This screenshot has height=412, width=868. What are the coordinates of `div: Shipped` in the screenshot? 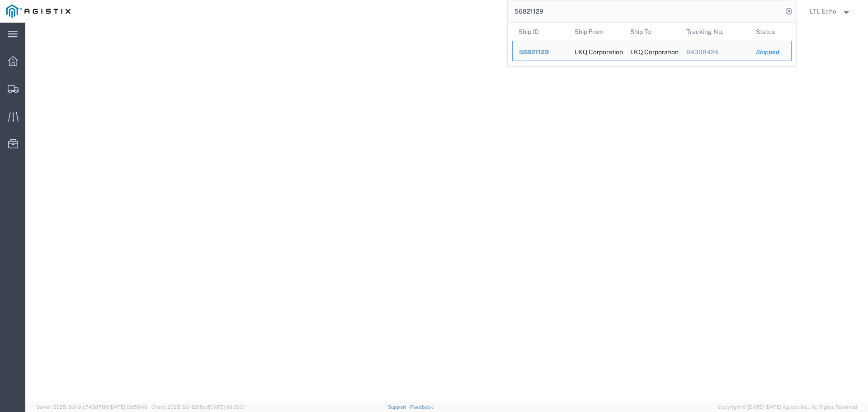 It's located at (771, 52).